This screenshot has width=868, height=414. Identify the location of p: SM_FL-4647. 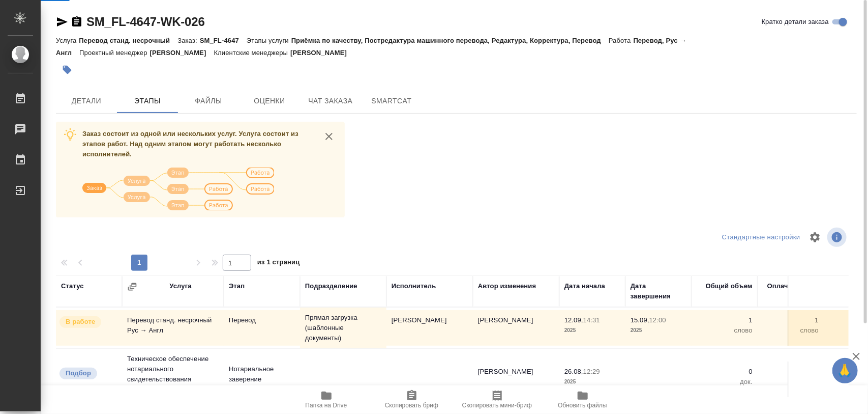
(223, 41).